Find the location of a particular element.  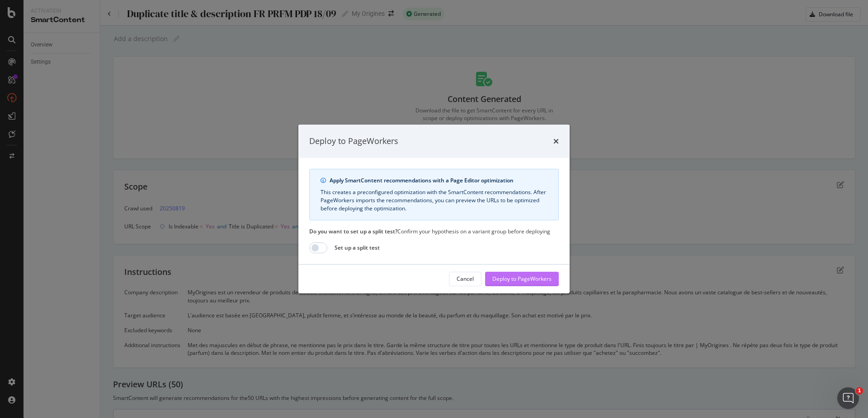

span: 1 is located at coordinates (860, 391).